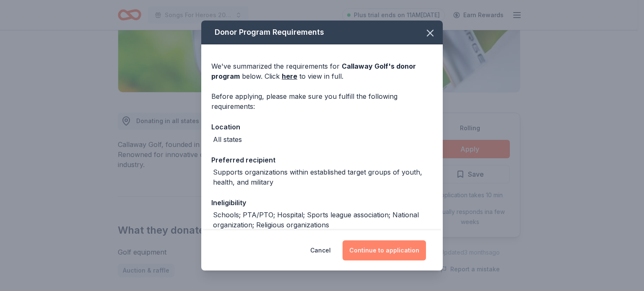 This screenshot has width=644, height=291. What do you see at coordinates (289, 77) in the screenshot?
I see `a: here` at bounding box center [289, 77].